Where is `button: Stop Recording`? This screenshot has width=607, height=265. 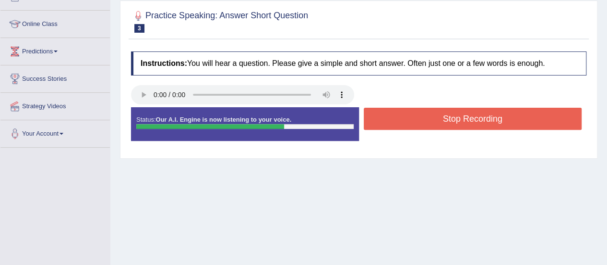 button: Stop Recording is located at coordinates (473, 119).